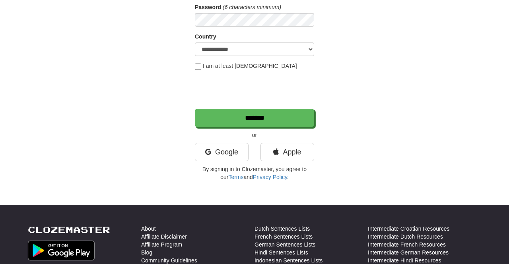 The height and width of the screenshot is (264, 509). I want to click on a: Google, so click(221, 152).